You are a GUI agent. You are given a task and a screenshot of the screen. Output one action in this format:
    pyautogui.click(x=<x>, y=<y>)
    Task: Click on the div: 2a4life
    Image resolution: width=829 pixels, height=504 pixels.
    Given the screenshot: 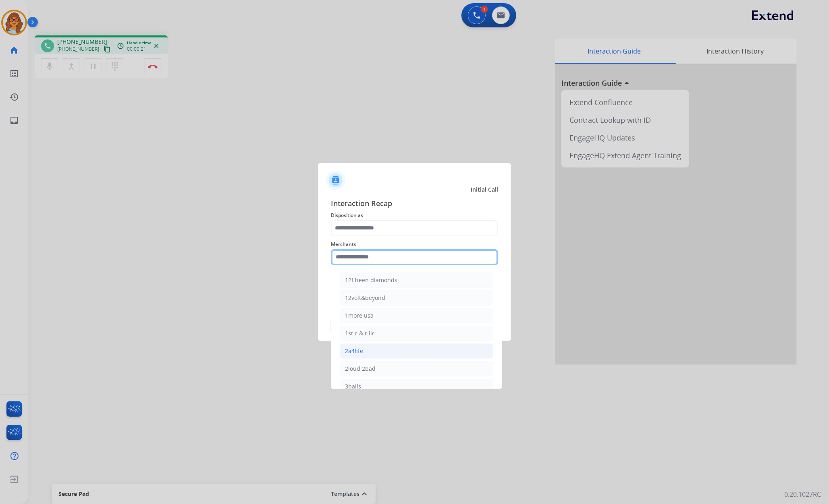 What is the action you would take?
    pyautogui.click(x=353, y=351)
    